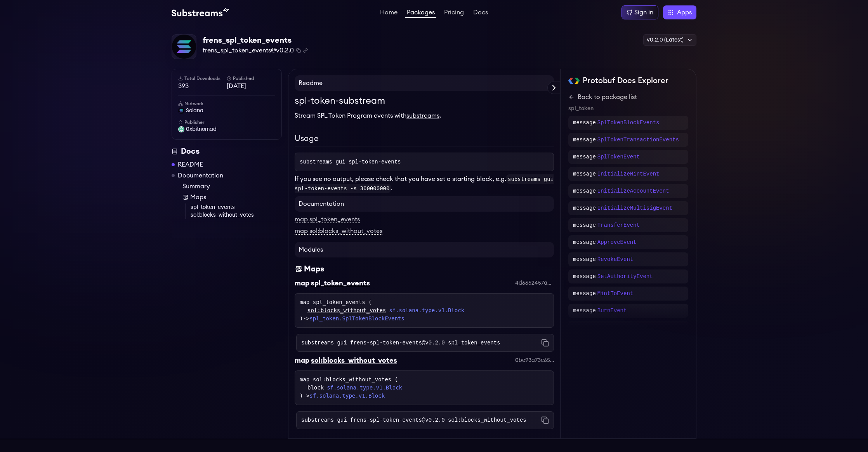  I want to click on a: 0xbitnomad, so click(227, 129).